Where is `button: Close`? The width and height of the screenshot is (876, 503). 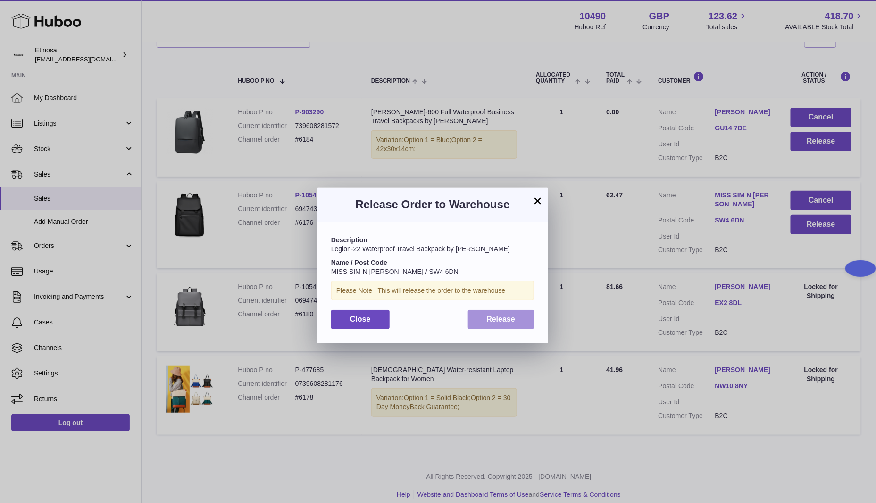 button: Close is located at coordinates (361, 319).